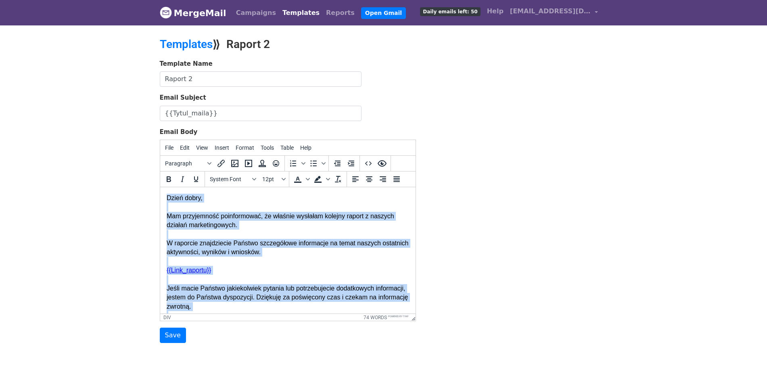  I want to click on span: Edit, so click(185, 148).